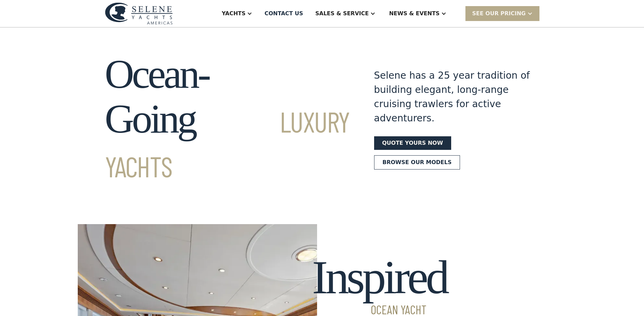  What do you see at coordinates (234, 14) in the screenshot?
I see `div: Yachts` at bounding box center [234, 14].